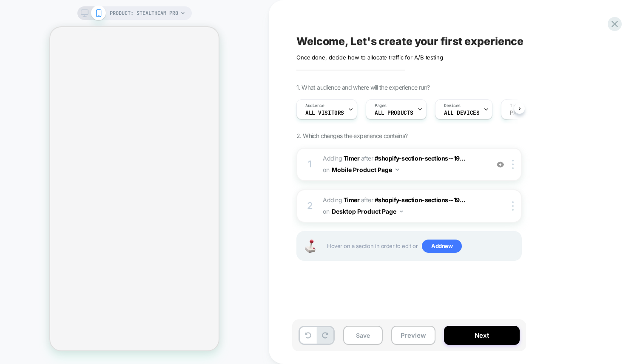  I want to click on span: 2. Which changes the experience contains?, so click(352, 136).